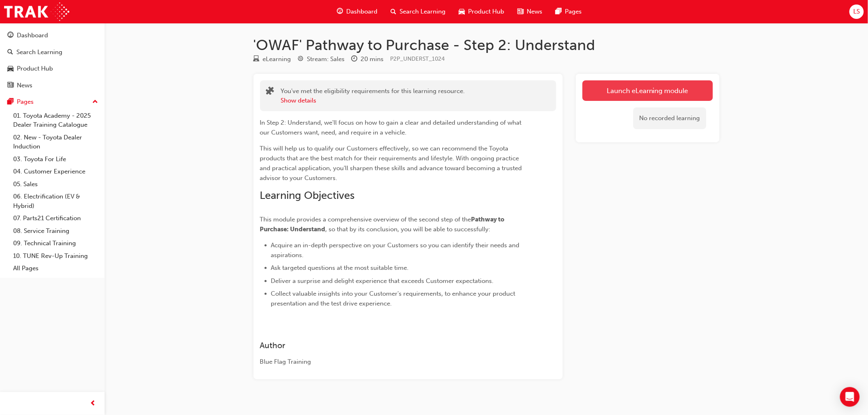 This screenshot has height=415, width=868. Describe the element at coordinates (308, 195) in the screenshot. I see `span: Learning Objectives` at that location.